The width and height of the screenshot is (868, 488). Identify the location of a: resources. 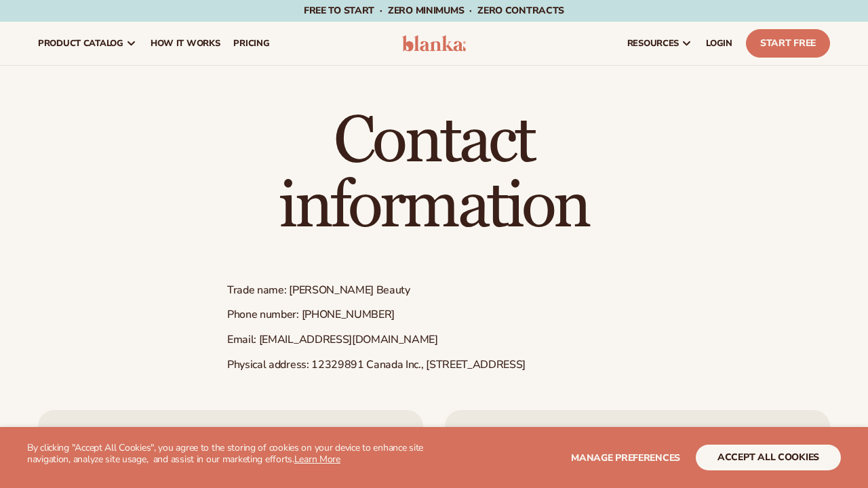
(660, 43).